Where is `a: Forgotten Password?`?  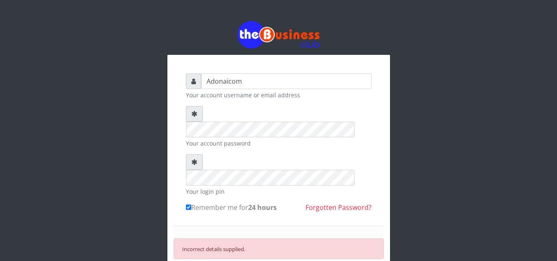
a: Forgotten Password? is located at coordinates (339, 207).